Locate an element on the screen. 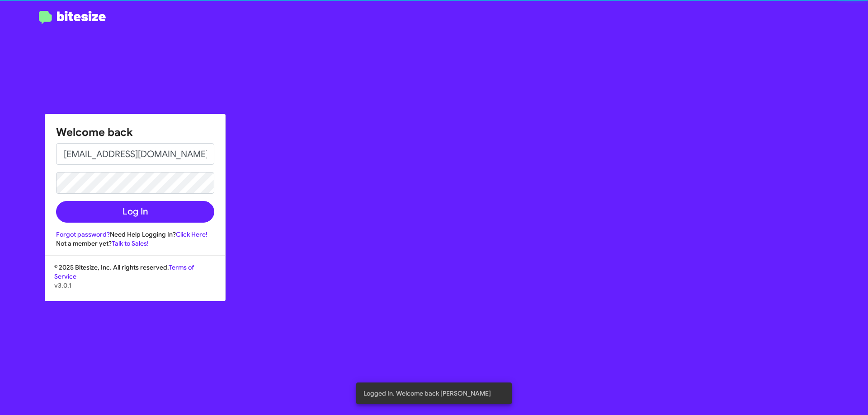 This screenshot has width=868, height=415. button: Log In is located at coordinates (135, 212).